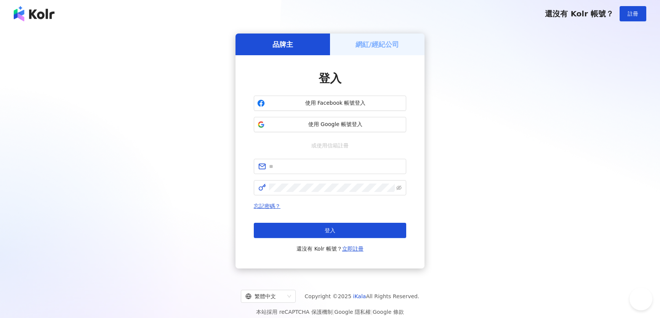 The width and height of the screenshot is (660, 318). Describe the element at coordinates (329, 312) in the screenshot. I see `span: 本站採用 reCAPTCHA 保護機制` at that location.